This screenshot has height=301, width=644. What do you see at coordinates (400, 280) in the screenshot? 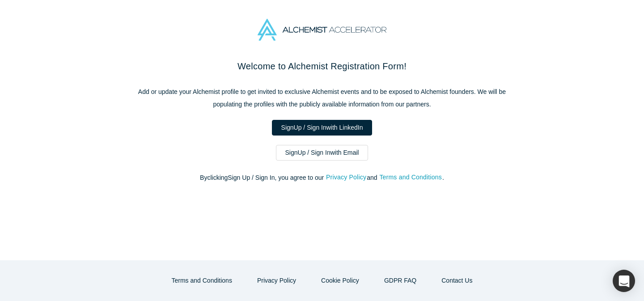
I see `a: GDPR FAQ` at bounding box center [400, 280].